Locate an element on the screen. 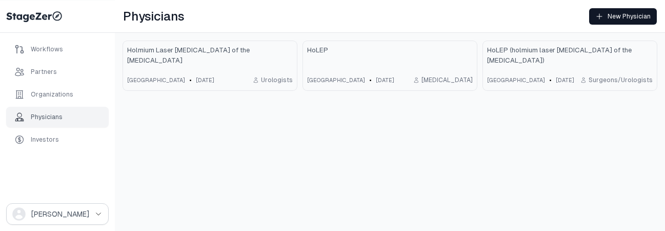 This screenshot has width=665, height=231. div: New Physician is located at coordinates (623, 16).